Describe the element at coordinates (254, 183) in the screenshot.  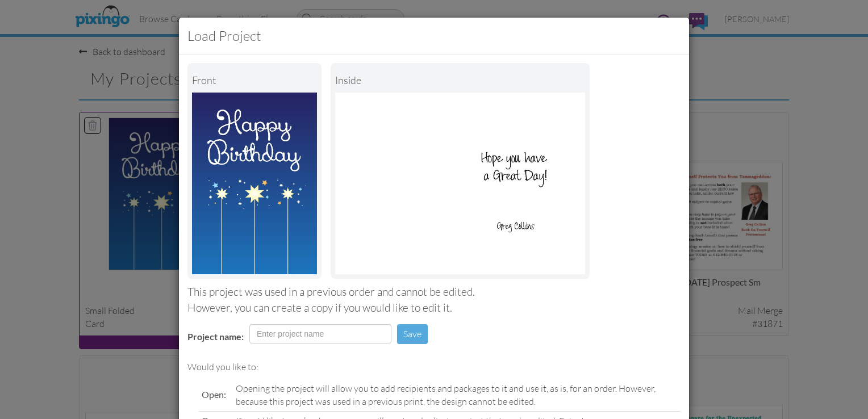
I see `img: Landscape Image` at that location.